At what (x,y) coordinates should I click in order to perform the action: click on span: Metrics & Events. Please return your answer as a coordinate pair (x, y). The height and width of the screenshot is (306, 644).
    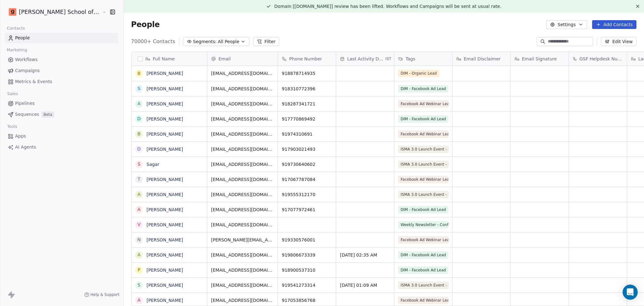
    Looking at the image, I should click on (33, 82).